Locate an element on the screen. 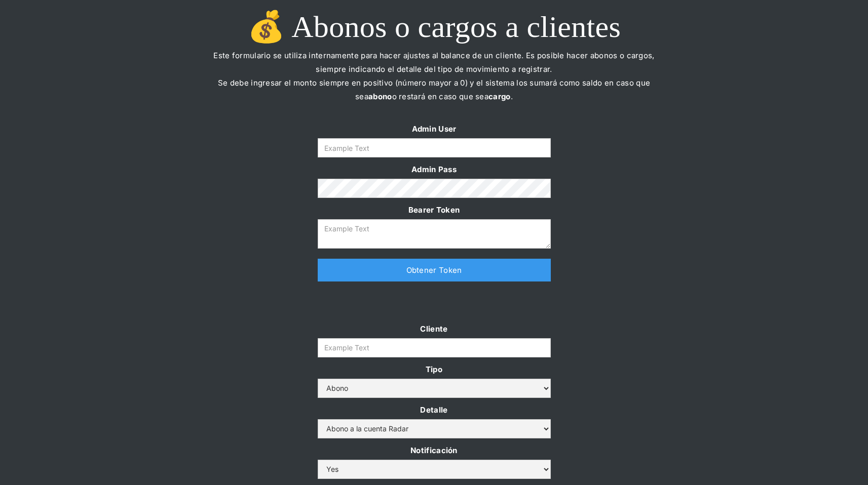 Image resolution: width=868 pixels, height=485 pixels. label: Notificación is located at coordinates (434, 450).